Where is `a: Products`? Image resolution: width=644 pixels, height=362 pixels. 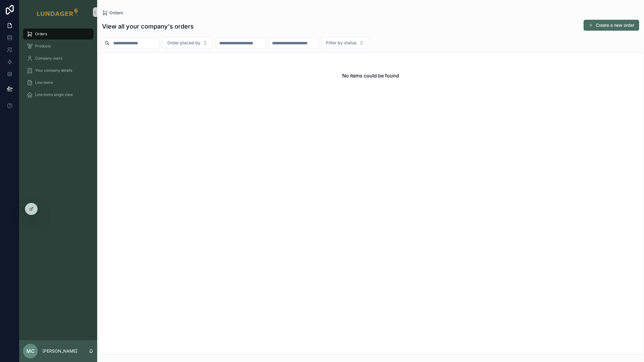
a: Products is located at coordinates (58, 46).